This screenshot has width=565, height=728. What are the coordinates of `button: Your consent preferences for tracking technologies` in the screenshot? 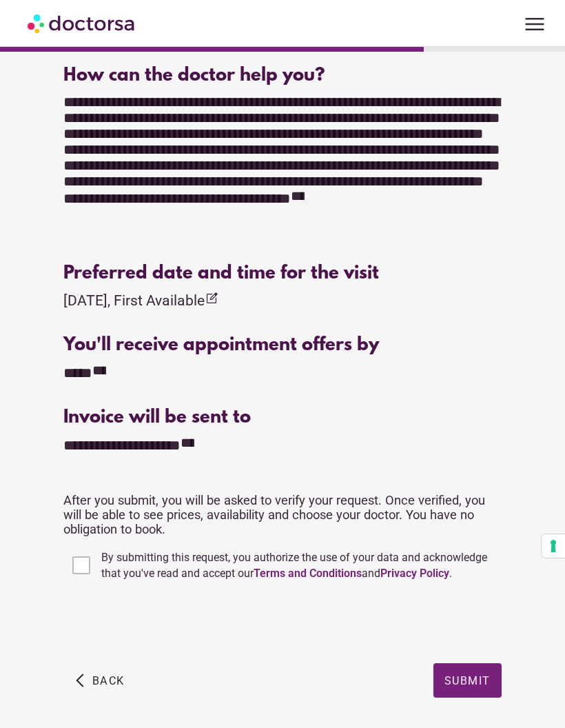 It's located at (554, 546).